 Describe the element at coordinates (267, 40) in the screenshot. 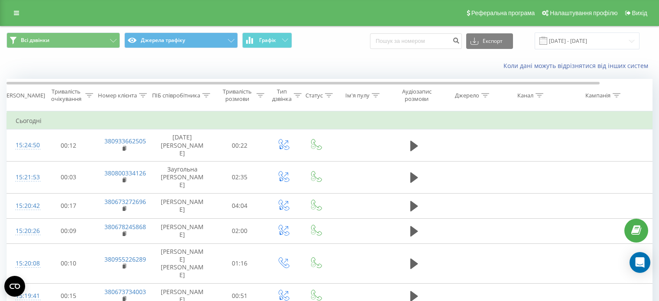

I see `button: Графік` at that location.